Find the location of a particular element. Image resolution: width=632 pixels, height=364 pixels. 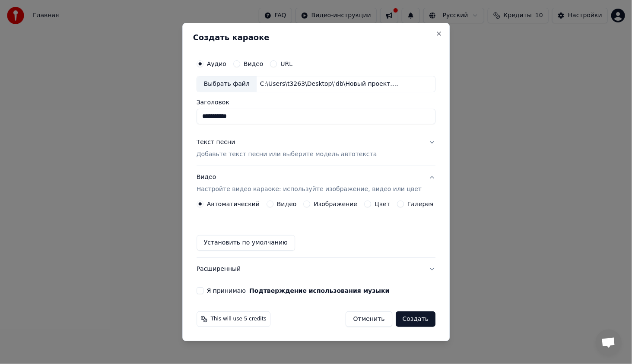

div: Видео is located at coordinates (309, 184).